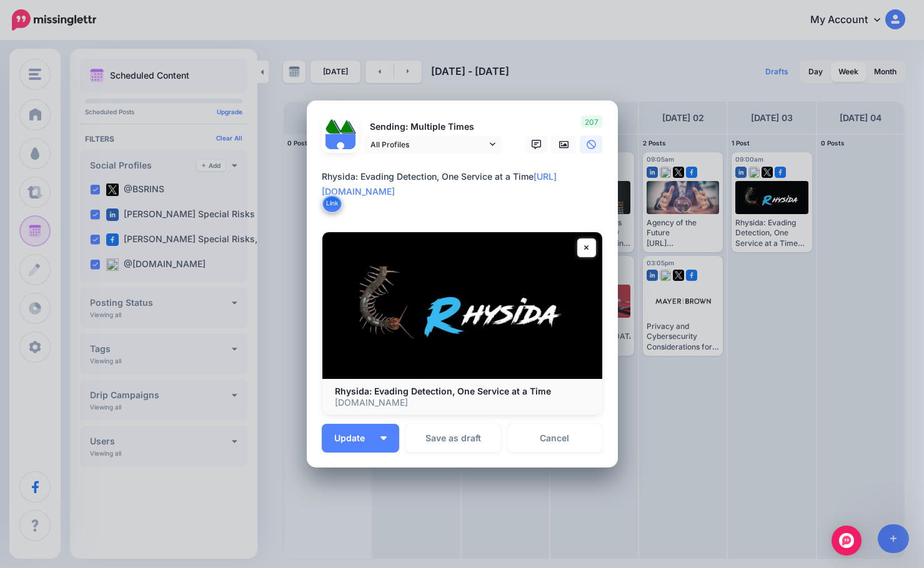  I want to click on img: Rhysida: Evading Detection, One Service at a Time, so click(462, 305).